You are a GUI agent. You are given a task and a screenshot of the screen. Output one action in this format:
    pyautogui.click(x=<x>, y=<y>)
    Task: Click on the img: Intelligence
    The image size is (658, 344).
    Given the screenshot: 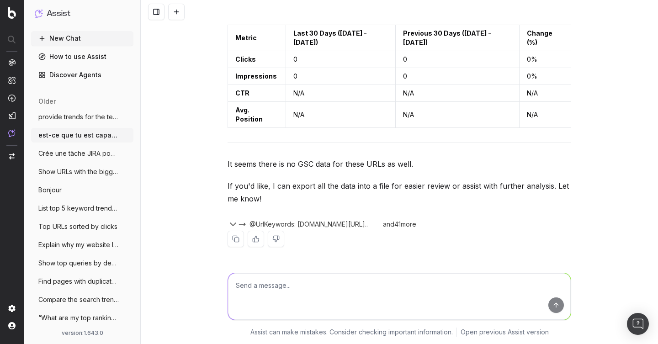 What is the action you would take?
    pyautogui.click(x=12, y=80)
    